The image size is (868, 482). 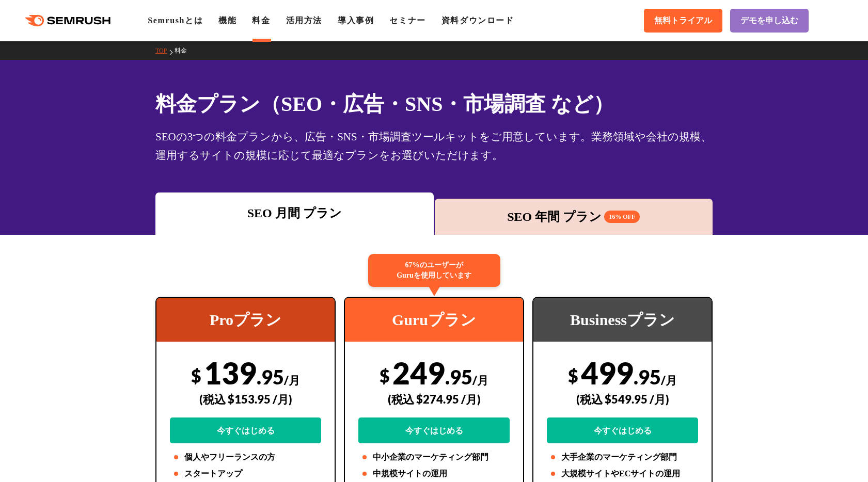 I want to click on div: 139, so click(x=245, y=399).